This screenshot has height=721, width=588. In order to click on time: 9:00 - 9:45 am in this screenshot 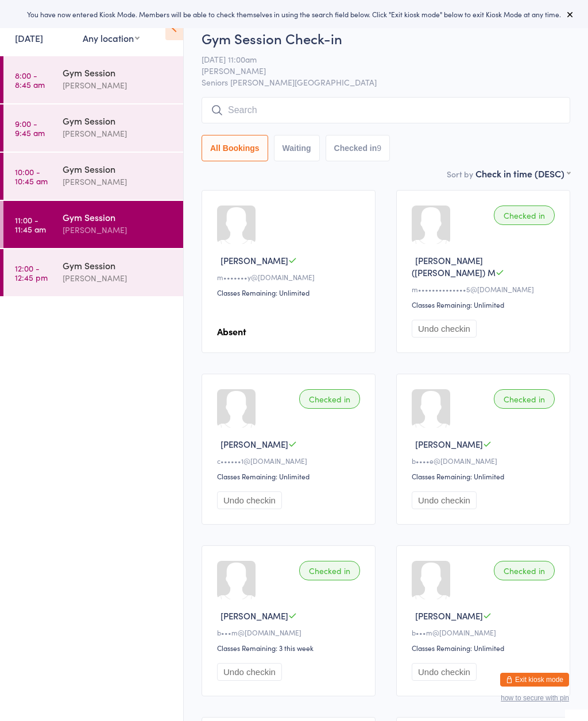, I will do `click(30, 128)`.